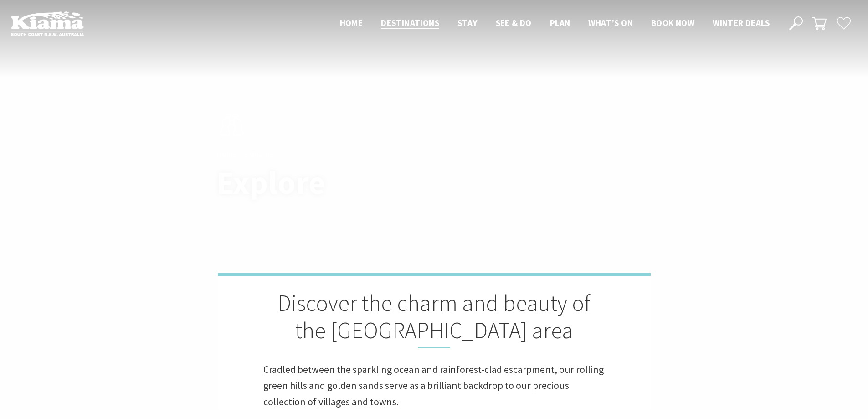 The height and width of the screenshot is (419, 868). What do you see at coordinates (47, 23) in the screenshot?
I see `img: Kiama Logo` at bounding box center [47, 23].